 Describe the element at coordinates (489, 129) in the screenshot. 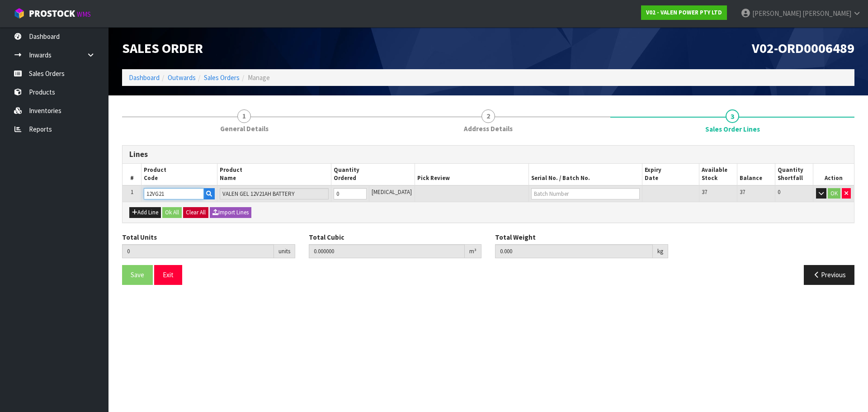

I see `span: Address Details` at that location.